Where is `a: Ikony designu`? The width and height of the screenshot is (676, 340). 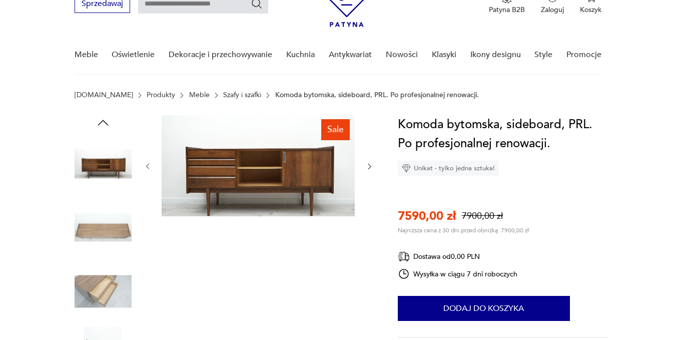
a: Ikony designu is located at coordinates (496, 55).